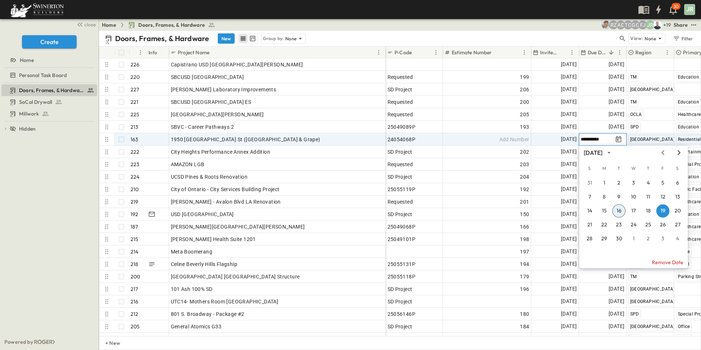 The width and height of the screenshot is (701, 350). What do you see at coordinates (678, 168) in the screenshot?
I see `span: Saturday` at bounding box center [678, 168].